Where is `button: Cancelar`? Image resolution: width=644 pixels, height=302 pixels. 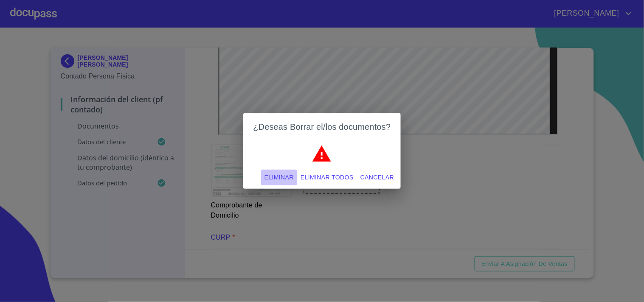 button: Cancelar is located at coordinates (377, 178).